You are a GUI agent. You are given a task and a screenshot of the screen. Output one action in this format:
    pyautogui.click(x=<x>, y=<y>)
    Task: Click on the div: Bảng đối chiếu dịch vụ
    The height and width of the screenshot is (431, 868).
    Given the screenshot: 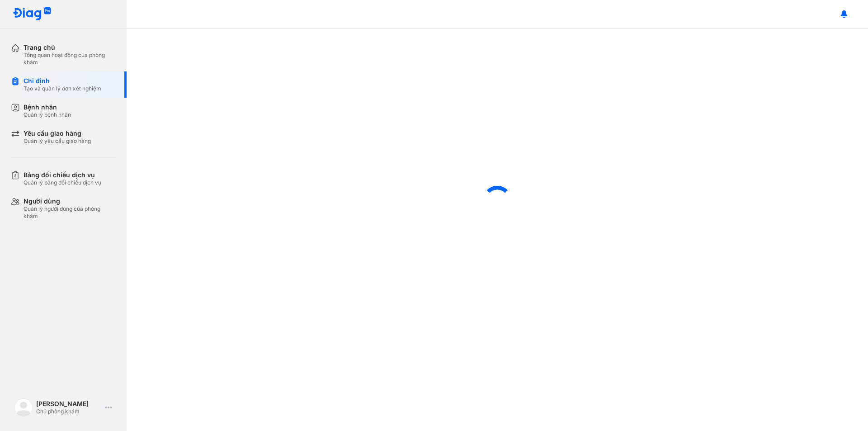 What is the action you would take?
    pyautogui.click(x=62, y=175)
    